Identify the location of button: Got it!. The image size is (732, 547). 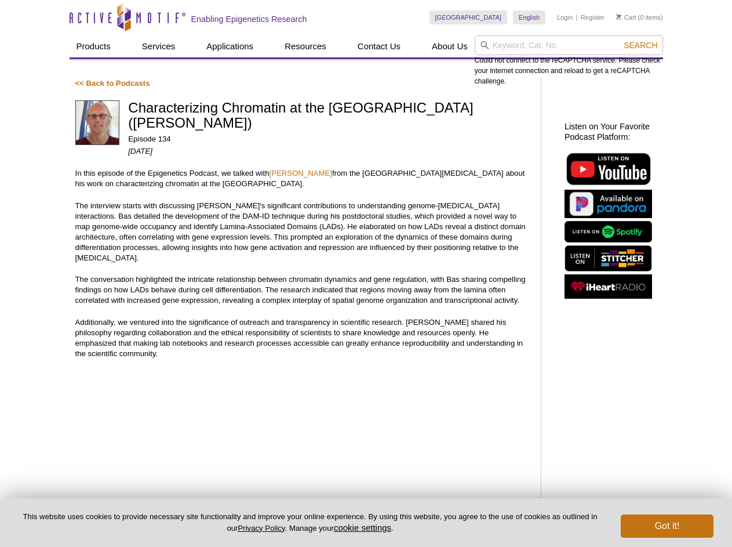
(667, 526).